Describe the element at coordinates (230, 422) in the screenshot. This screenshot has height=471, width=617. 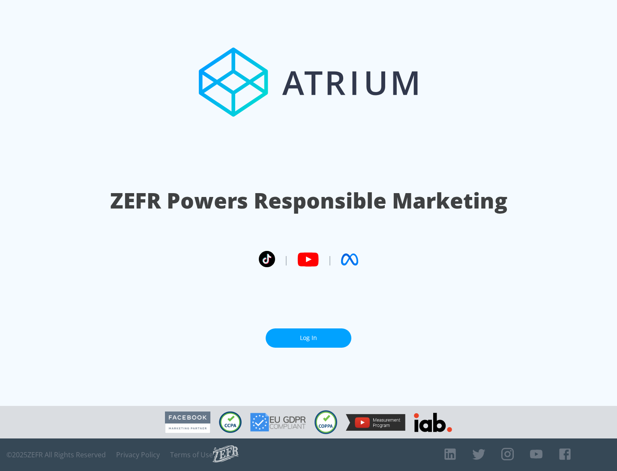
I see `img: CCPA Compliant` at that location.